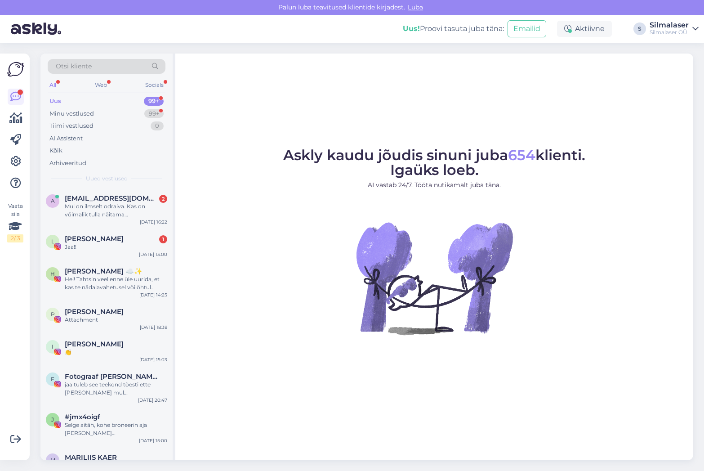  Describe the element at coordinates (16, 69) in the screenshot. I see `img: Askly Logo` at that location.